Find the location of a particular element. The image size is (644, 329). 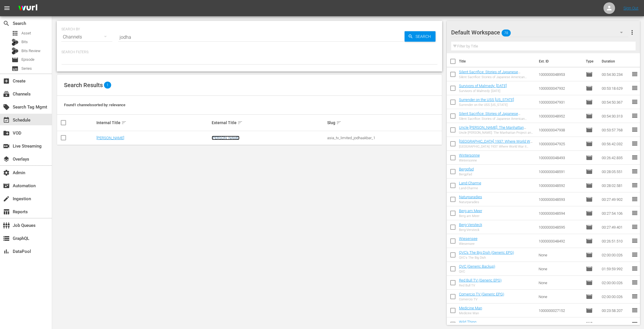

td: 1000000048492 is located at coordinates (560, 241).